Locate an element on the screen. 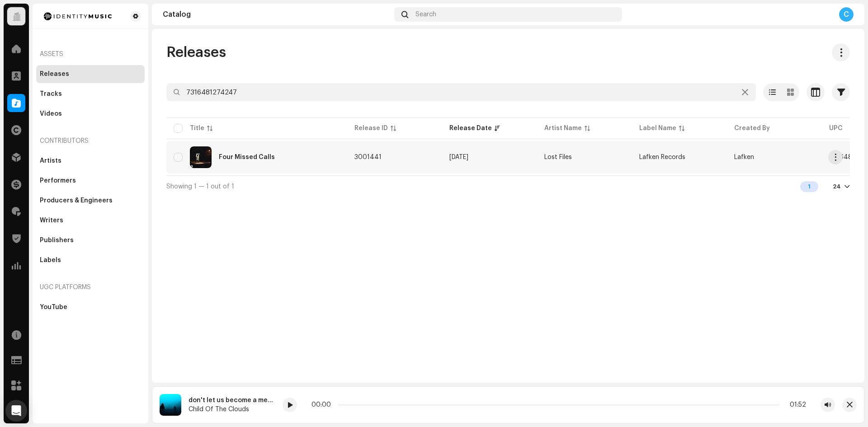 The image size is (868, 427). div: Producers & Engineers is located at coordinates (76, 201).